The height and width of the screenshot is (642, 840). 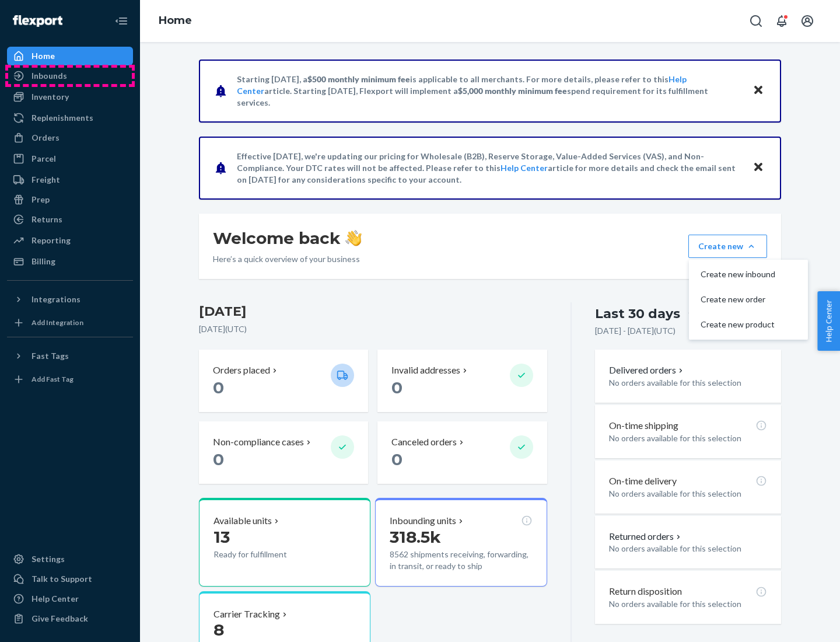 What do you see at coordinates (646, 537) in the screenshot?
I see `p: Returned orders` at bounding box center [646, 537].